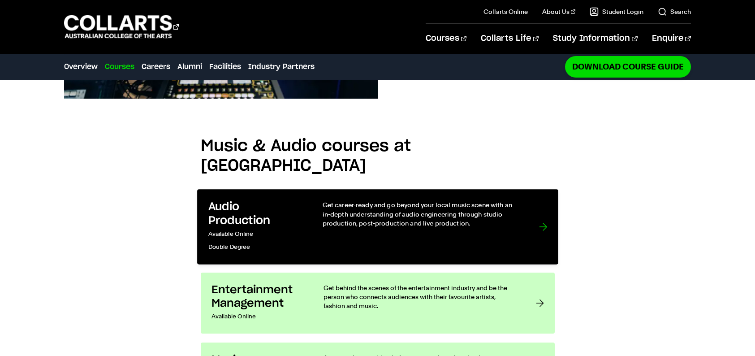  Describe the element at coordinates (259, 297) in the screenshot. I see `h3: Entertainment Management` at that location.